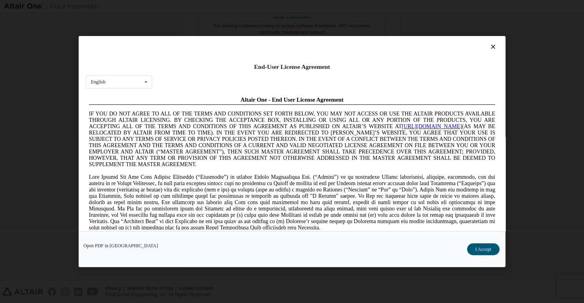  What do you see at coordinates (206, 6) in the screenshot?
I see `span: Altair One - End User License Agreement` at bounding box center [206, 6].